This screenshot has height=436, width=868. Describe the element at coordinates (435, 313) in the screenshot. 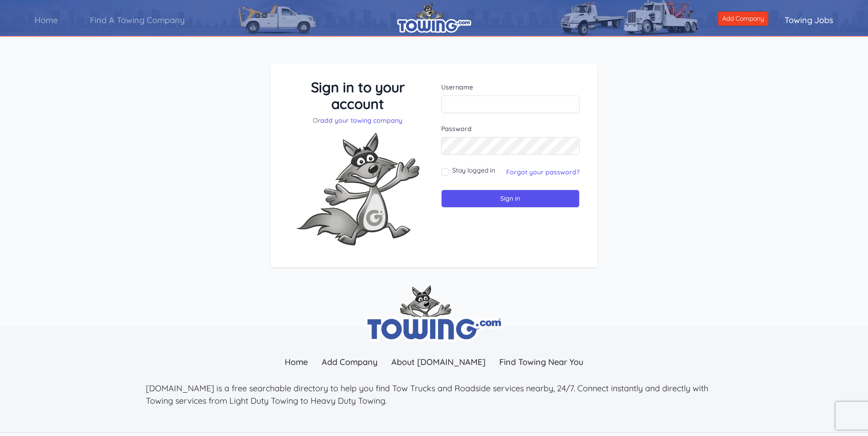

I see `img: towing` at that location.